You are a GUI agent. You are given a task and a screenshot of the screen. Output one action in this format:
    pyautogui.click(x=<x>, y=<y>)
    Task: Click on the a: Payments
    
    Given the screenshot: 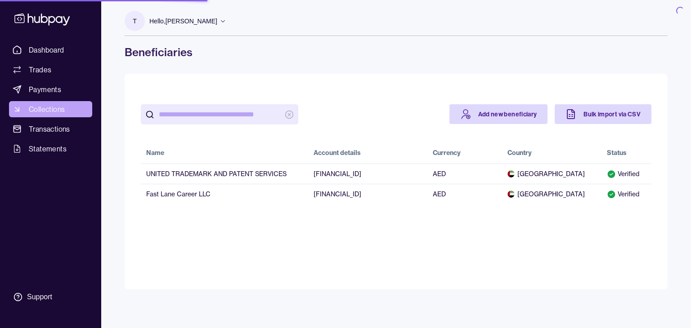 What is the action you would take?
    pyautogui.click(x=50, y=90)
    